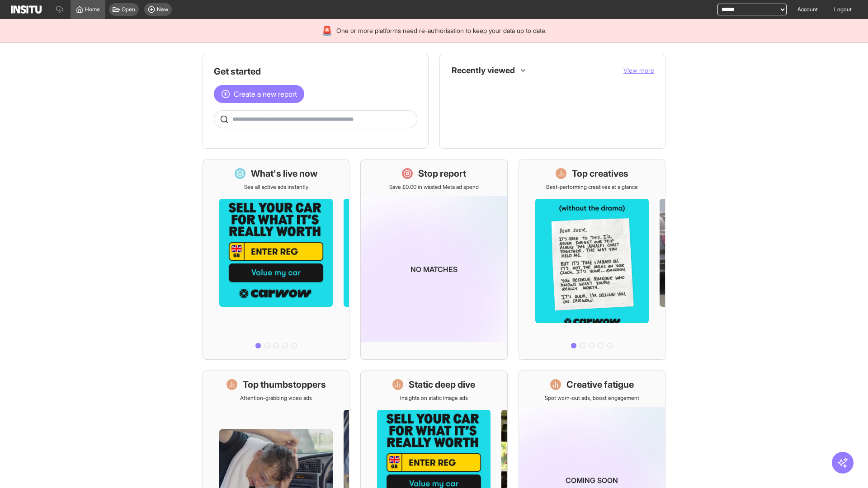 This screenshot has width=868, height=488. What do you see at coordinates (442, 385) in the screenshot?
I see `h1: Static deep dive` at bounding box center [442, 385].